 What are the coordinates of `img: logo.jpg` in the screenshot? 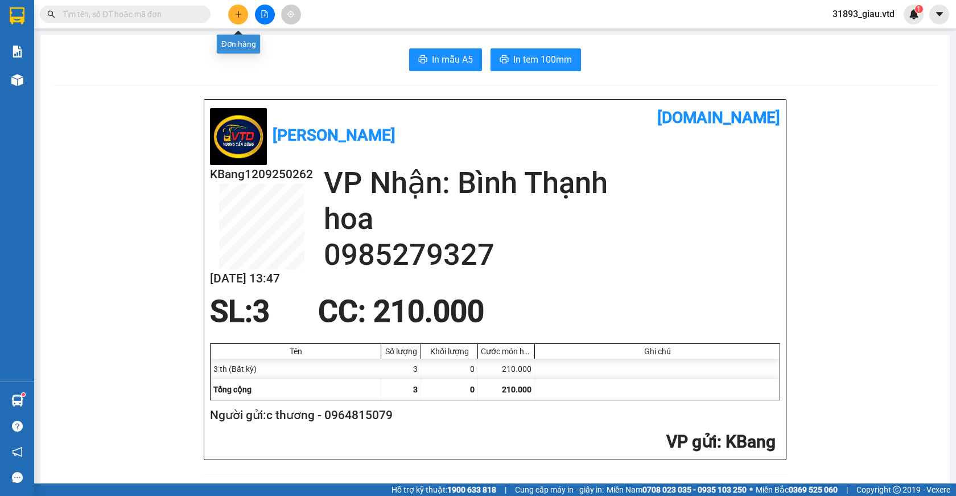 It's located at (238, 137).